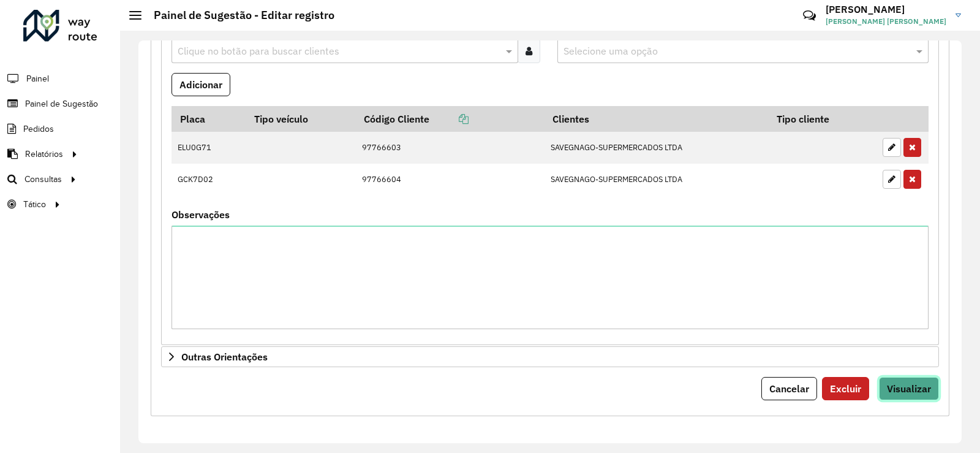  I want to click on button: Adicionar, so click(201, 85).